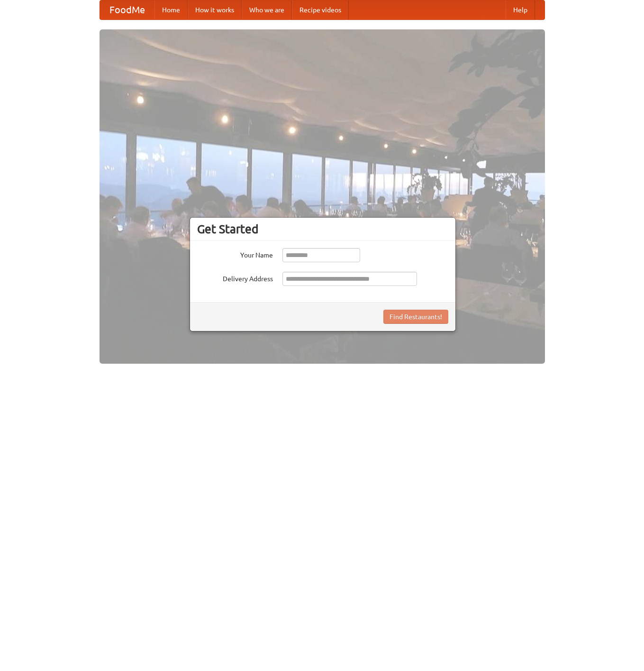 This screenshot has height=671, width=644. Describe the element at coordinates (235, 277) in the screenshot. I see `label: Delivery Address` at that location.